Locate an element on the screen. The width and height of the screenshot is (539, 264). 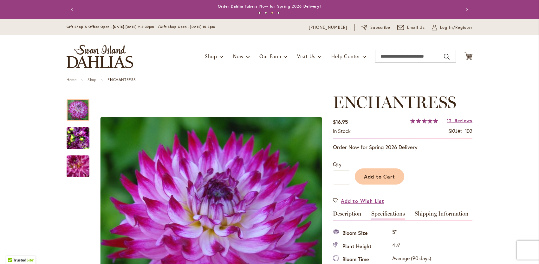
button: Previous is located at coordinates (73, 10).